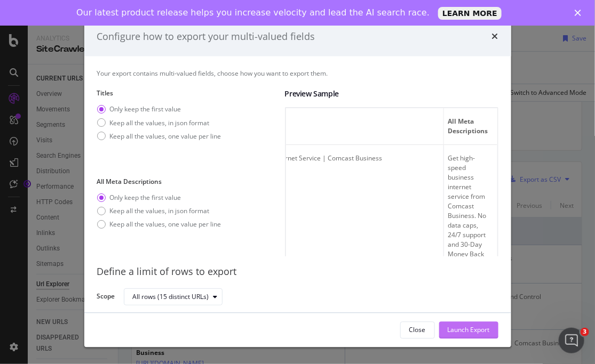  I want to click on span: Titles, so click(332, 127).